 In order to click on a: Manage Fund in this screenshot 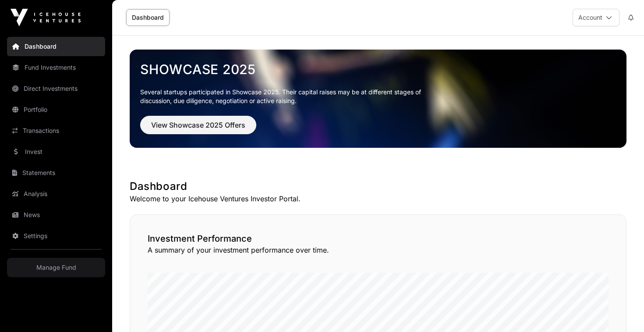, I will do `click(56, 267)`.